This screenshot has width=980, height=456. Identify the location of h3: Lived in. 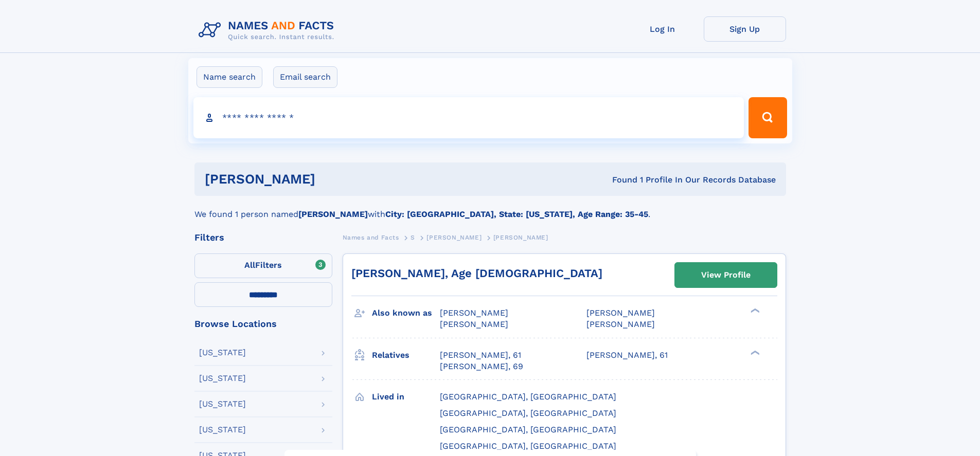
(406, 397).